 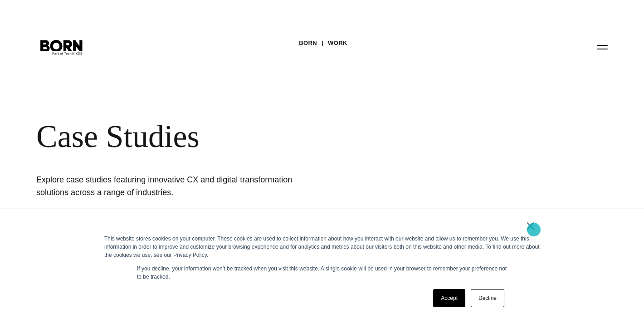 What do you see at coordinates (322, 247) in the screenshot?
I see `div: This website stores cookies on your computer. These cookies are used to collect information about...` at bounding box center [322, 247].